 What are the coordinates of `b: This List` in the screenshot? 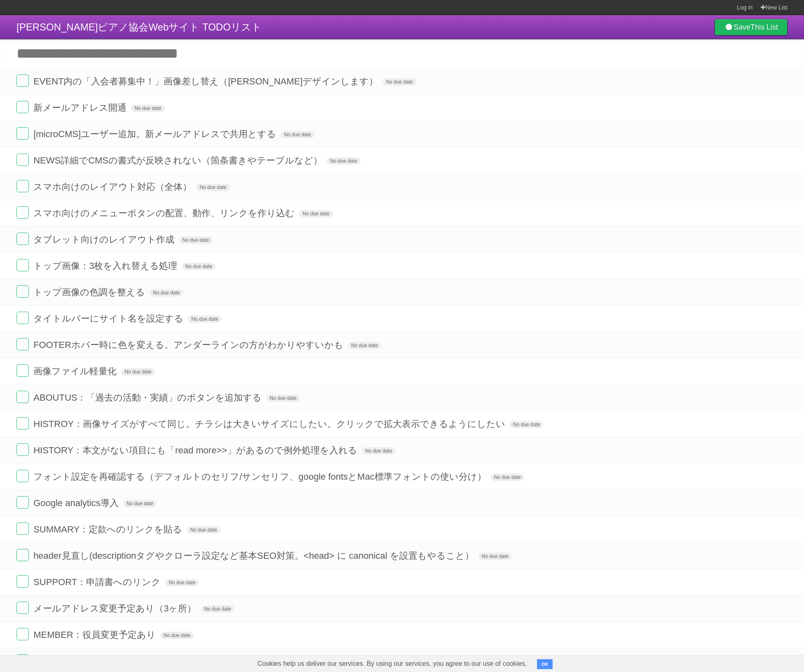 It's located at (763, 27).